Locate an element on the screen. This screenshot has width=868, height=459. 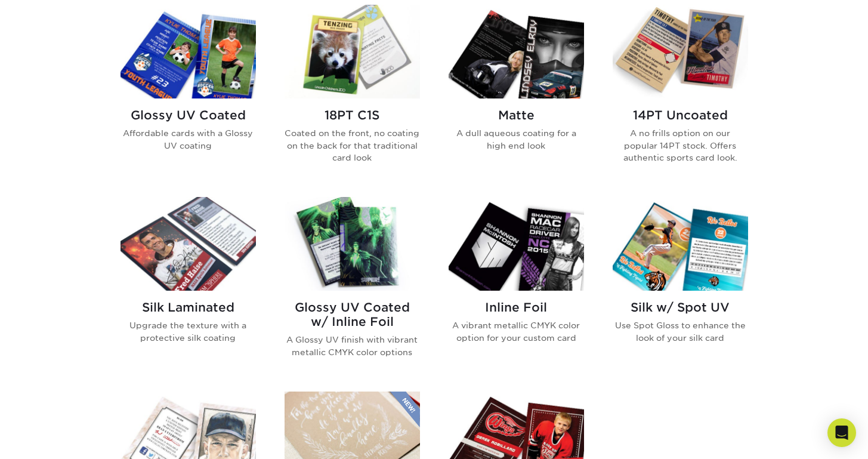
img: Glossy UV Coated Trading Cards is located at coordinates (188, 52).